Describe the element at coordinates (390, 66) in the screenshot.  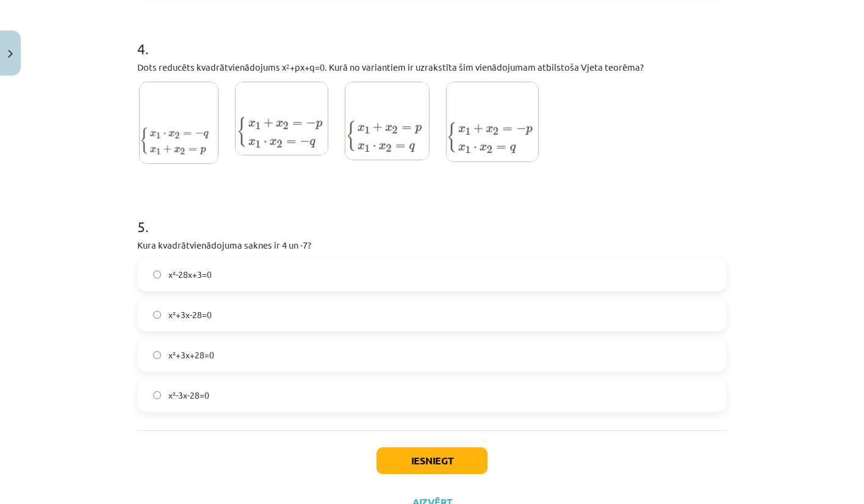
I see `span: Dots reducēts kvadrātvienādojums x +px+q=0. Kurā no variantiem ir uzrakstīta šim vienādojumam atb...` at that location.